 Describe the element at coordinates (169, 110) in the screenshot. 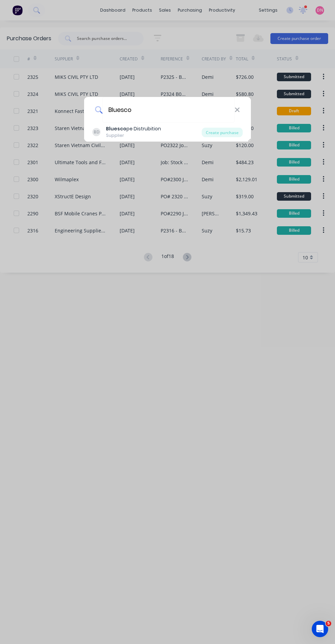

I see `input: Enter a supplier name to create a new order...` at that location.